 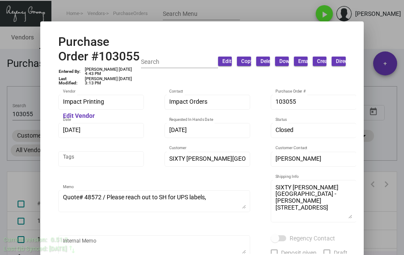 What do you see at coordinates (284, 130) in the screenshot?
I see `span: Closed` at bounding box center [284, 130].